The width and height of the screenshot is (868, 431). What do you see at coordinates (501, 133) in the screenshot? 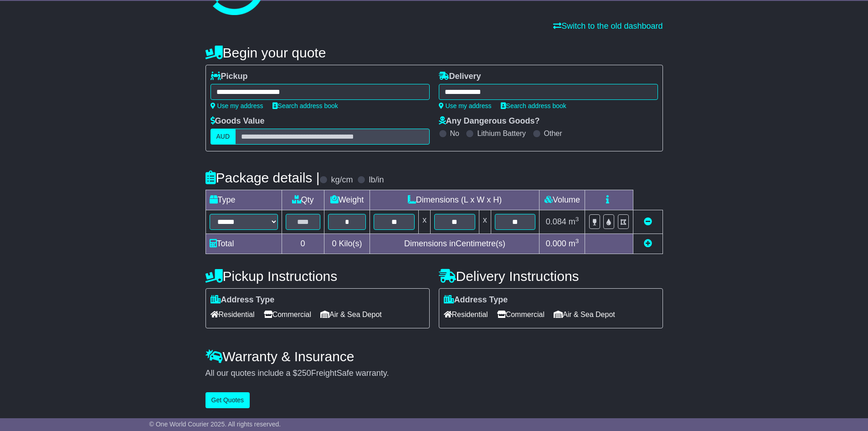
I see `label: Lithium Battery` at bounding box center [501, 133].